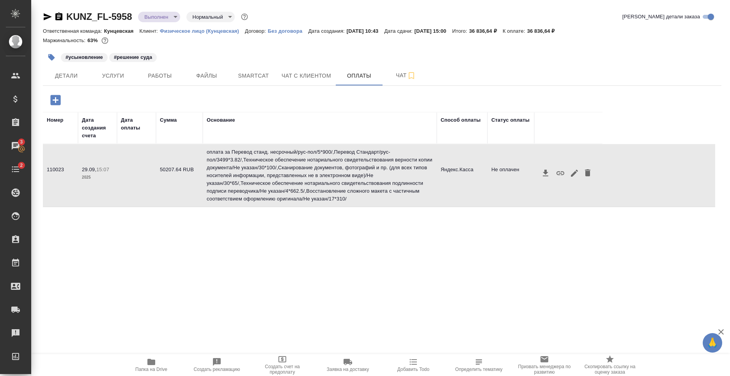 The image size is (730, 376). I want to click on span: Файлы, so click(207, 76).